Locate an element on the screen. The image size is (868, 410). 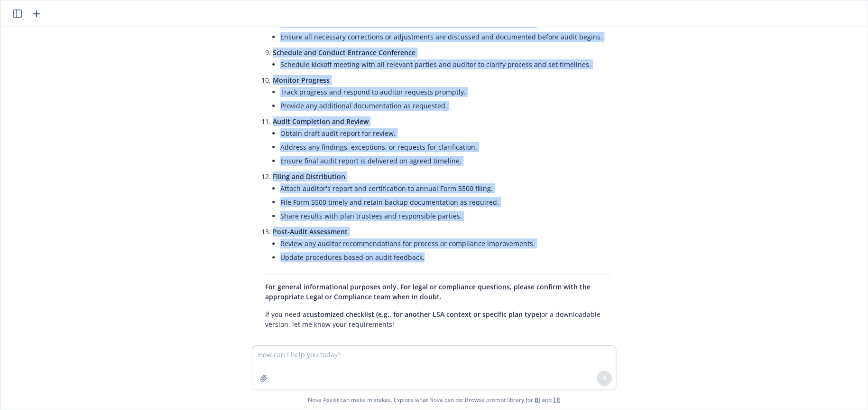
span: Filing and Distribution is located at coordinates (309, 176).